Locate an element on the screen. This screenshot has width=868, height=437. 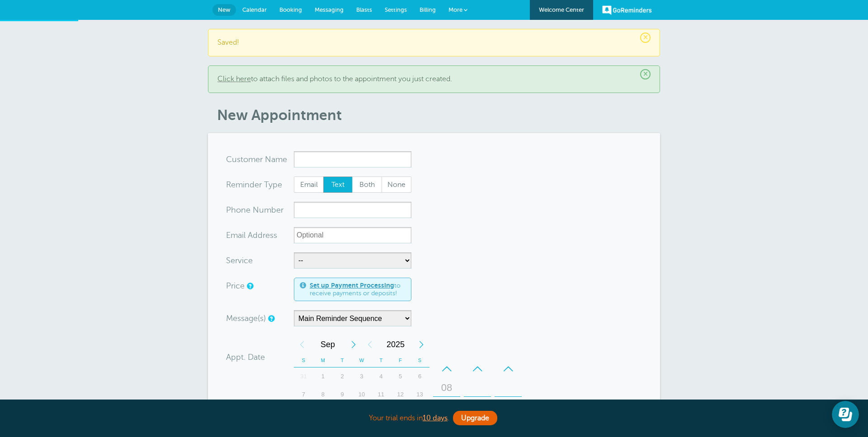
div: Thursday, September 11 is located at coordinates (381, 395).